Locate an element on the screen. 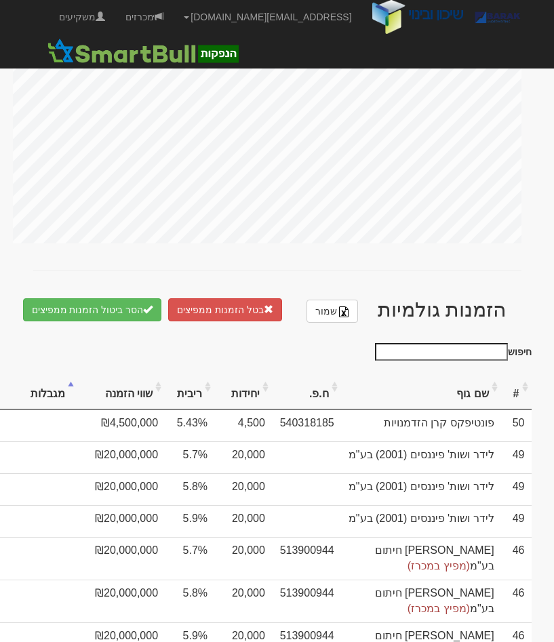  img: excel-file-black.png is located at coordinates (344, 312).